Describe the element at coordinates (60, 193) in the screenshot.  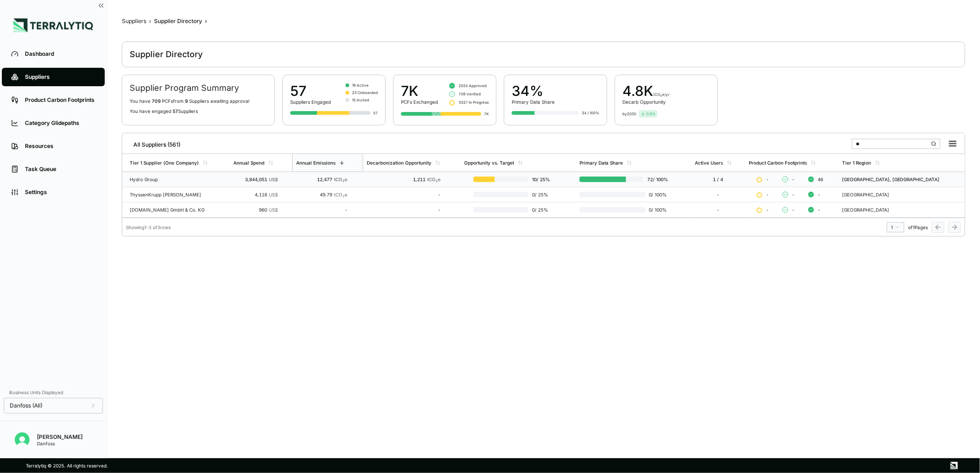
I see `div: Settings` at that location.